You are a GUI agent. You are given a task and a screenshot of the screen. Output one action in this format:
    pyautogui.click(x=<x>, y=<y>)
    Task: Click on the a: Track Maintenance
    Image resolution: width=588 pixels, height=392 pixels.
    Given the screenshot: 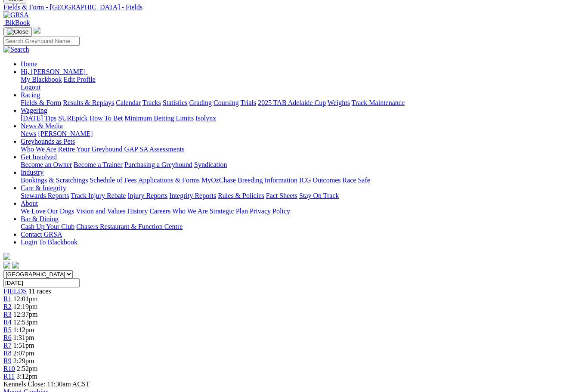 What is the action you would take?
    pyautogui.click(x=378, y=102)
    